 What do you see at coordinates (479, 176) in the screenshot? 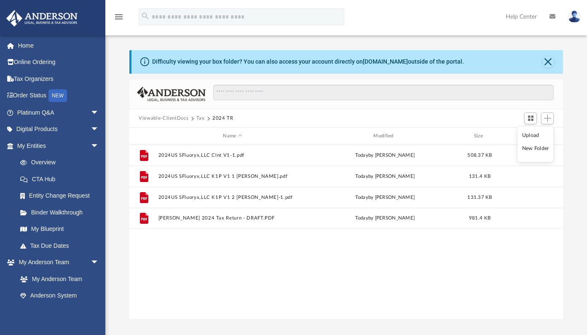
I see `span: 131.4 KB` at bounding box center [479, 176].